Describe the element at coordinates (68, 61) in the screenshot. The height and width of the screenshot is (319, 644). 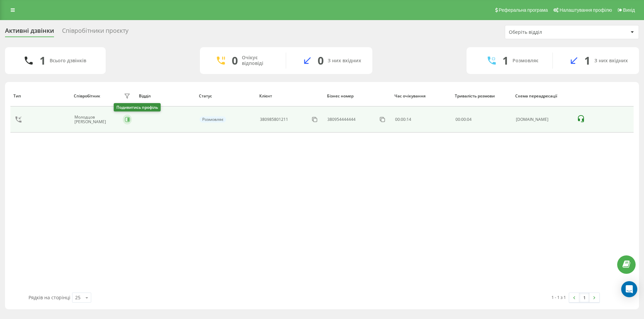
I see `div: Всього дзвінків` at that location.